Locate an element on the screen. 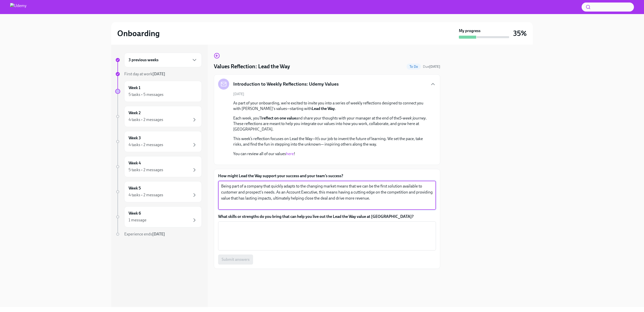  h6: Week 4 is located at coordinates (134, 163).